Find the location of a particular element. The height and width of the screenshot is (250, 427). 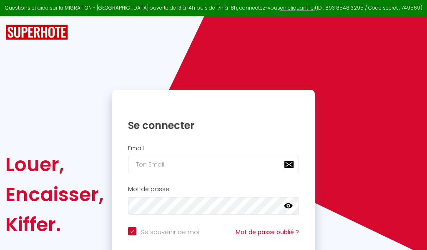

div: Kiffer. is located at coordinates (55, 224).